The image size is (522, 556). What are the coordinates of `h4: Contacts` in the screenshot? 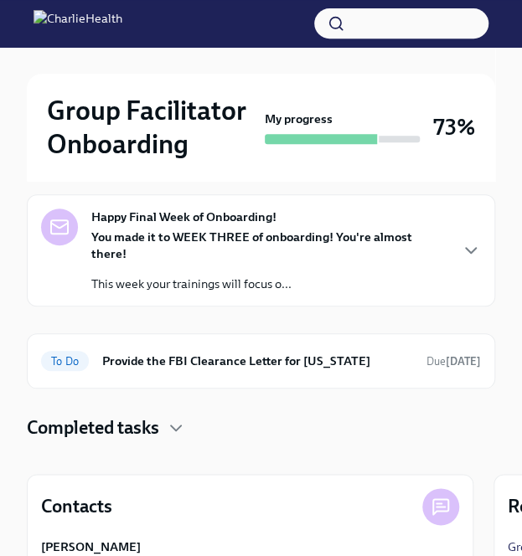 It's located at (76, 506).